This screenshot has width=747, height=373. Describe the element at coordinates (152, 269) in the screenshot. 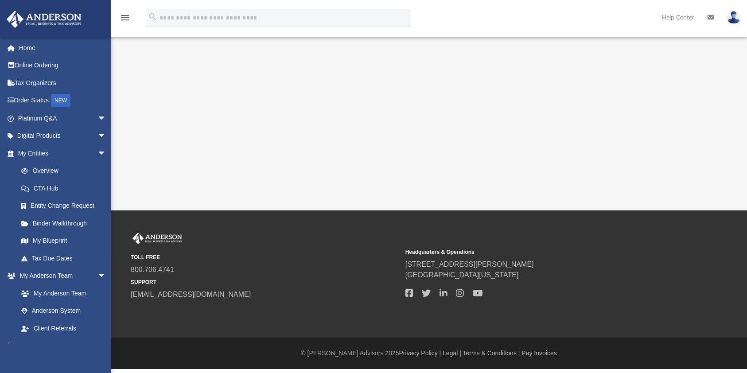

I see `a: 800.706.4741` at that location.